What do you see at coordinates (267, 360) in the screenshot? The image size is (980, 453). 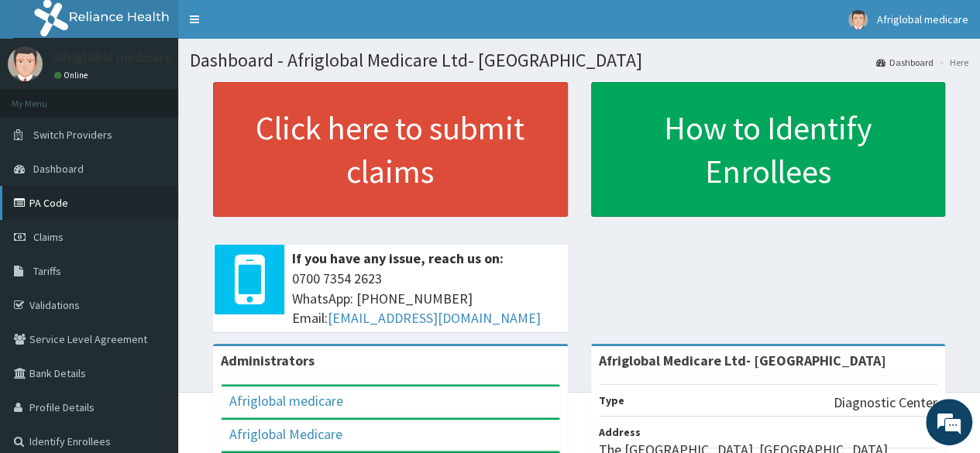 I see `b: Administrators` at bounding box center [267, 360].